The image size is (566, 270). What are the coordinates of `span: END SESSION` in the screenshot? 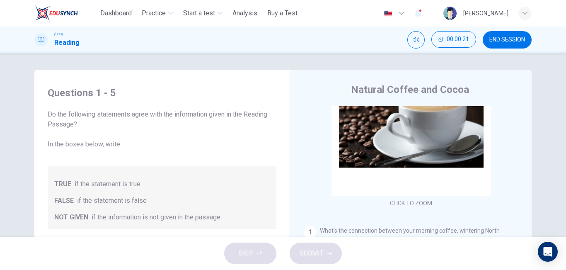 It's located at (507, 40).